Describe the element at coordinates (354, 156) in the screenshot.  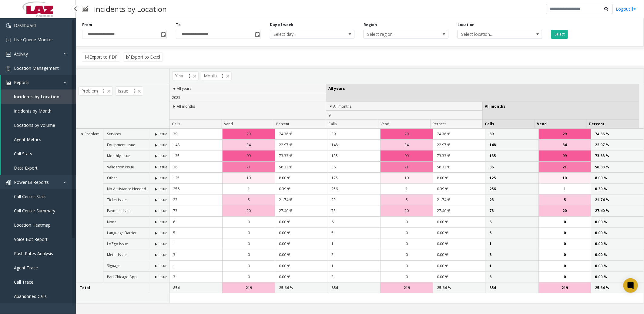
I see `td: 135` at that location.